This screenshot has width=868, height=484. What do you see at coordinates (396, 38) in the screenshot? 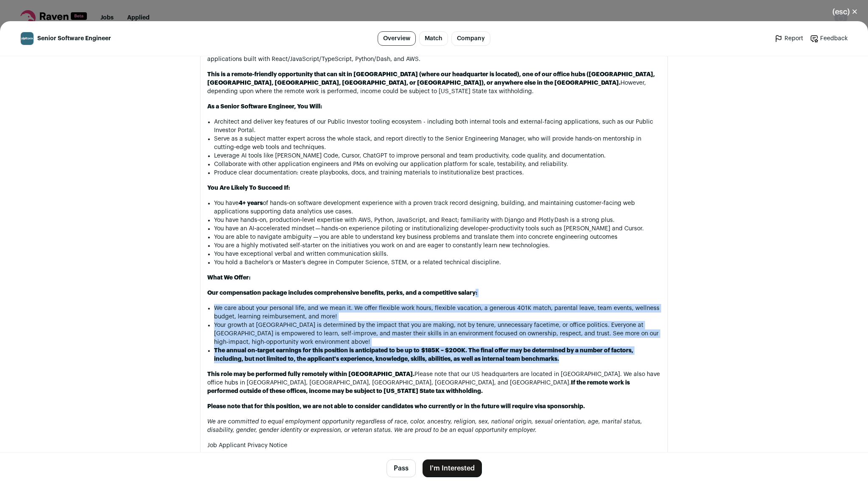
I see `a: Overview` at bounding box center [396, 38].